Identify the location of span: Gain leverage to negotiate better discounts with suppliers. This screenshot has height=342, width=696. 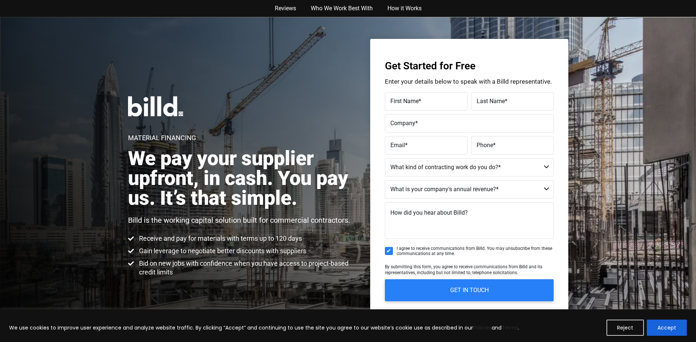
(222, 251).